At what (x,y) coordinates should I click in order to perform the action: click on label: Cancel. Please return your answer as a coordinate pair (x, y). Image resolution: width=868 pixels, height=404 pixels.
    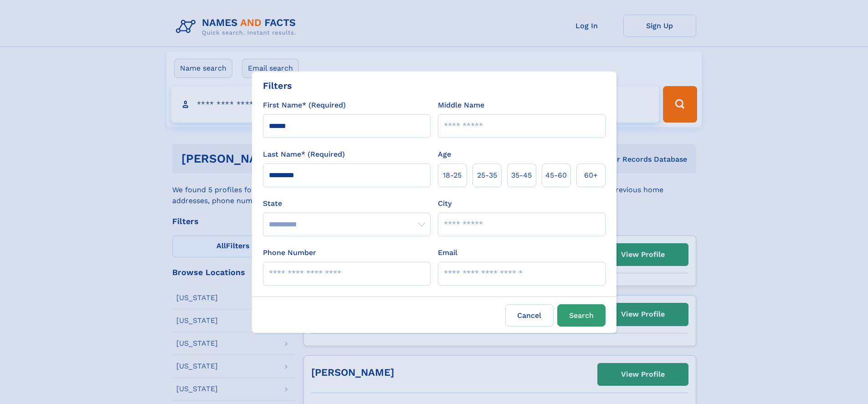
    Looking at the image, I should click on (529, 315).